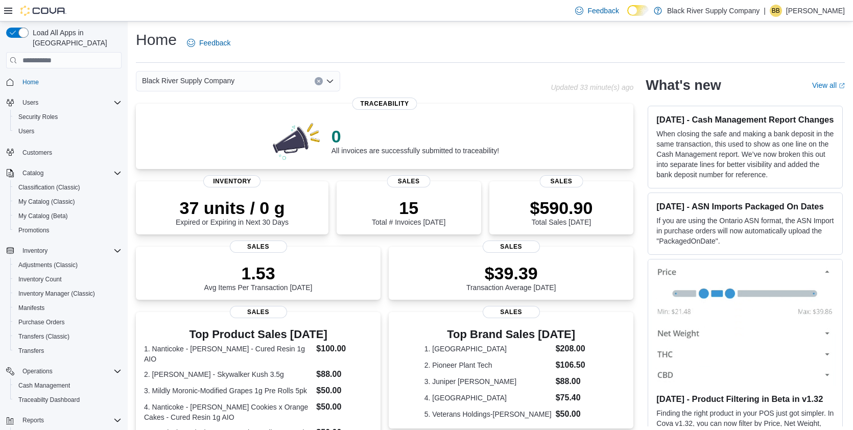 This screenshot has width=853, height=430. What do you see at coordinates (776, 11) in the screenshot?
I see `div: Brandon Blount` at bounding box center [776, 11].